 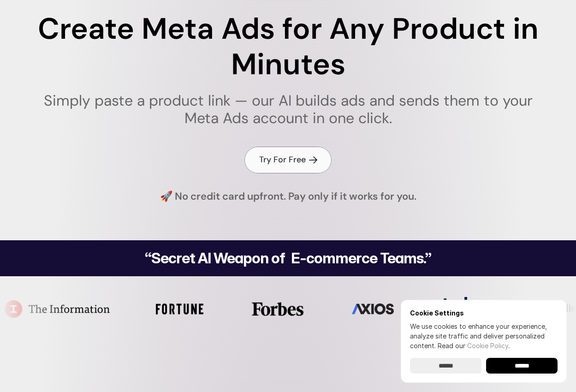 What do you see at coordinates (288, 258) in the screenshot?
I see `h2: “Secret AI Weapon of E-commerce Teams.”` at bounding box center [288, 258].